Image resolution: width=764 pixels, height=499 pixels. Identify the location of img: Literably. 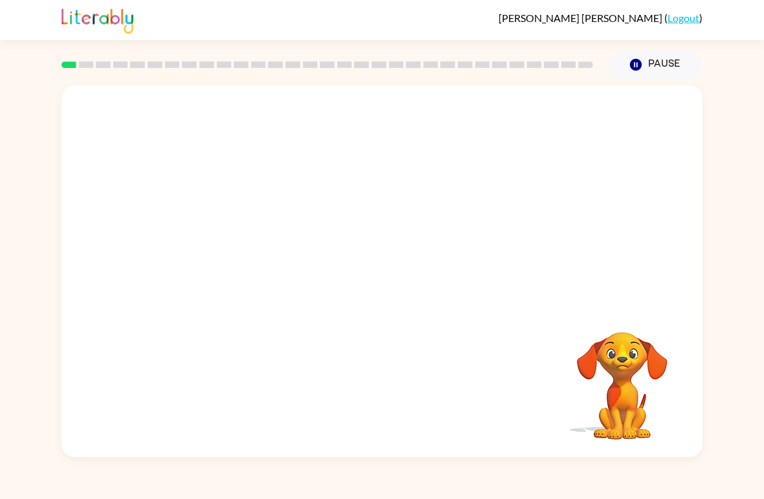
(97, 19).